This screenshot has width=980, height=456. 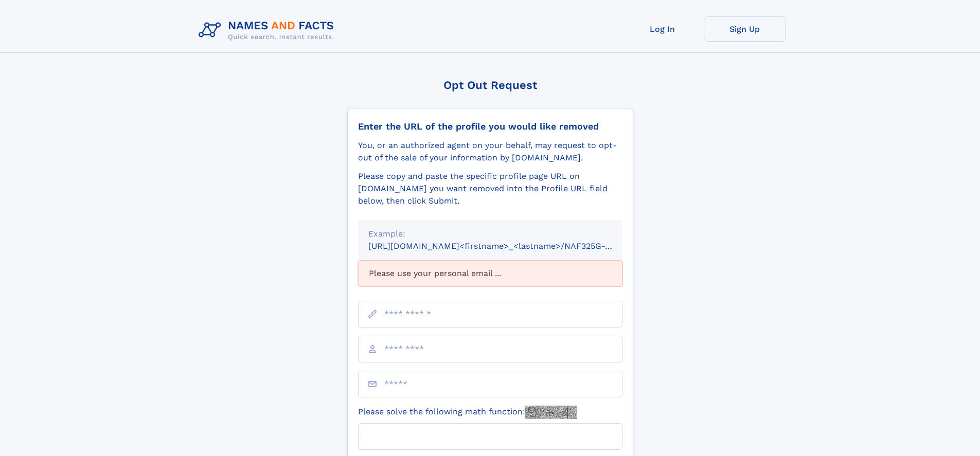 I want to click on label: Please solve the following math function:, so click(x=467, y=412).